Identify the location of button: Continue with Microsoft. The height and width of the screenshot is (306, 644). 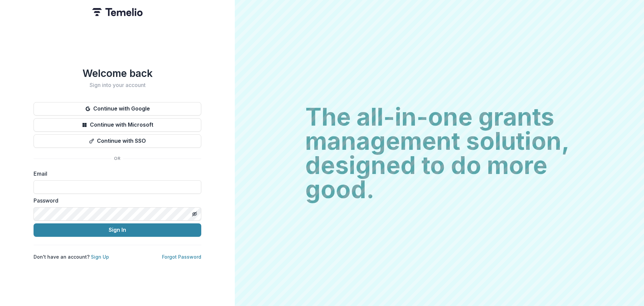
(118, 125).